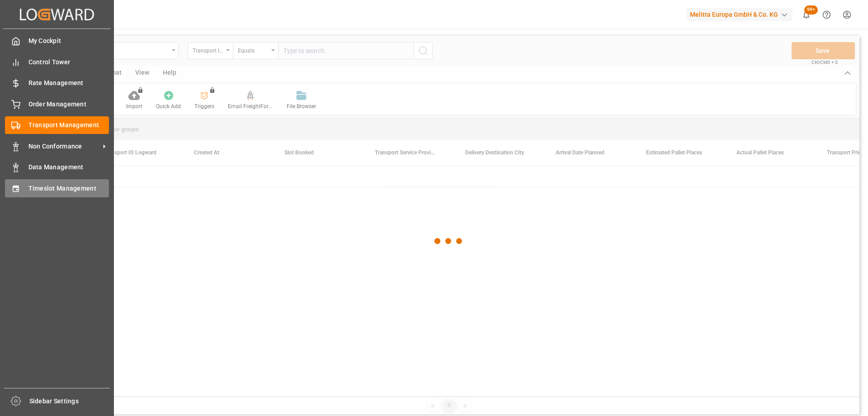 The image size is (868, 416). Describe the element at coordinates (69, 167) in the screenshot. I see `span: Data Management` at that location.